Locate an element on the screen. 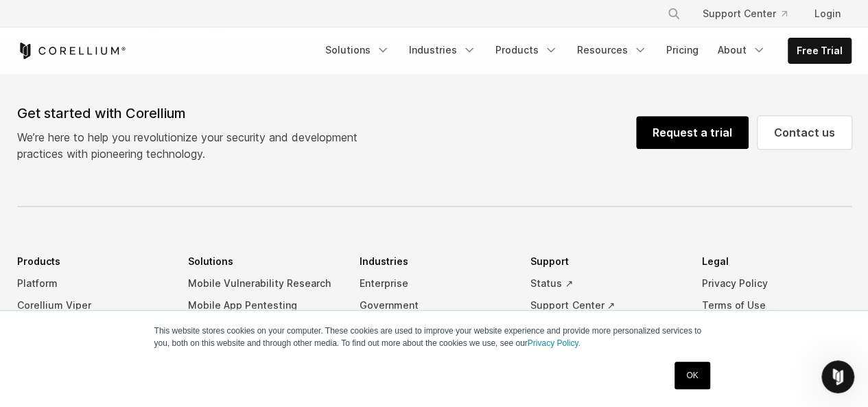 The width and height of the screenshot is (868, 407). a: Platform is located at coordinates (92, 284).